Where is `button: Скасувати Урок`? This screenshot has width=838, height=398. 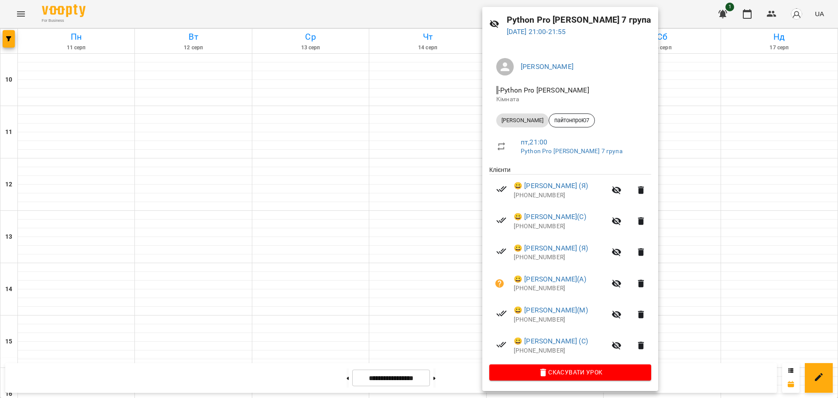
button: Скасувати Урок is located at coordinates (570, 372).